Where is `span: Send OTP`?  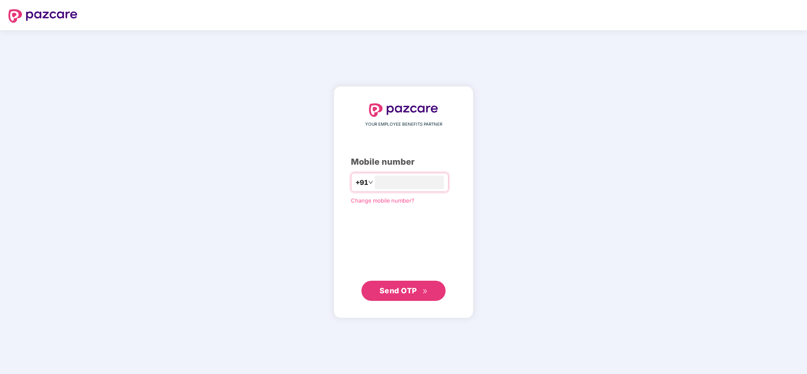 span: Send OTP is located at coordinates (398, 291).